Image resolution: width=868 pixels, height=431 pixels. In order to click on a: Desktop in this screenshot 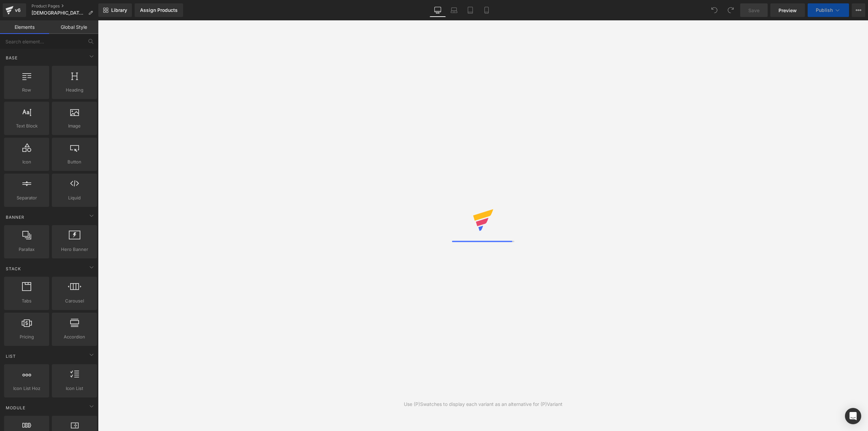, I will do `click(437, 10)`.